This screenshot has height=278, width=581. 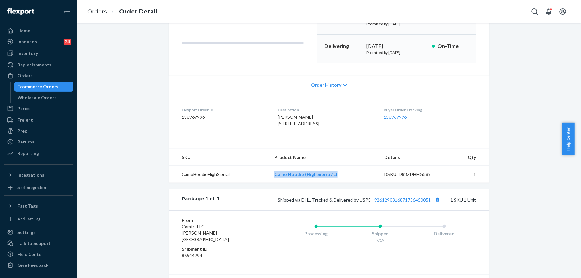 I want to click on td: 1, so click(x=470, y=174).